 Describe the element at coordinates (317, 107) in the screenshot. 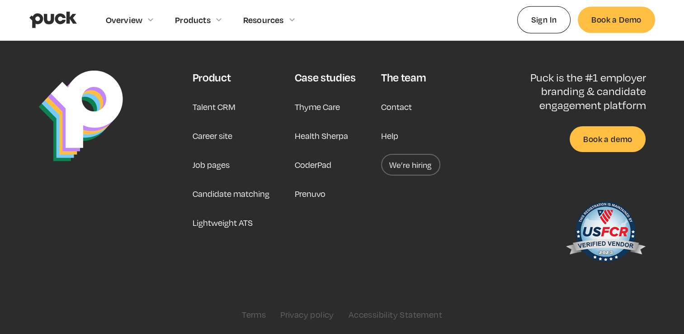

I see `a: Thyme Care` at that location.